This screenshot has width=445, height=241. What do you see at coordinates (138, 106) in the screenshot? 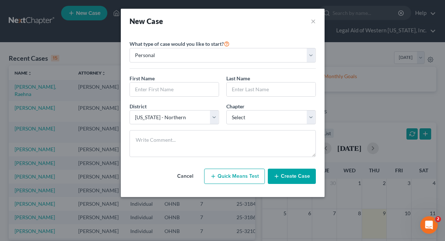
I see `span: District` at bounding box center [138, 106].